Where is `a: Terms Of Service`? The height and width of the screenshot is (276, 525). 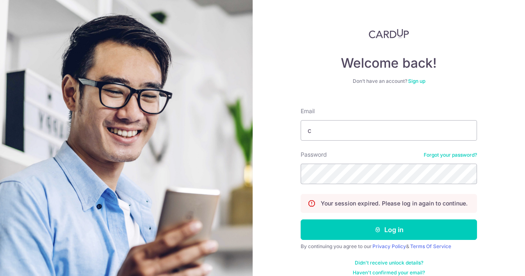 a: Terms Of Service is located at coordinates (431, 246).